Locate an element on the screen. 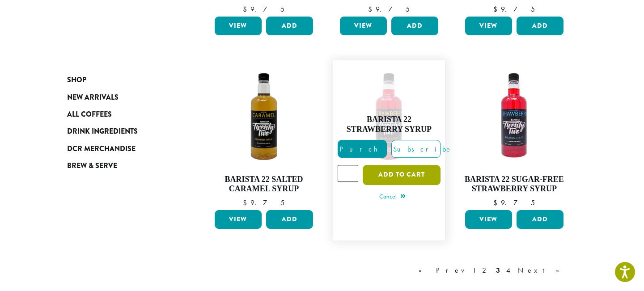  input: Product quantity is located at coordinates (348, 173).